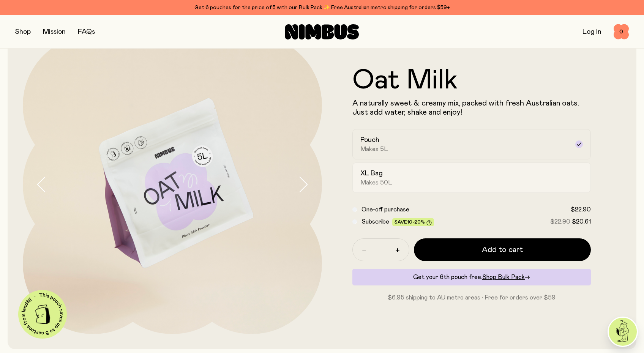 The height and width of the screenshot is (353, 644). Describe the element at coordinates (413, 222) in the screenshot. I see `span: Save` at that location.